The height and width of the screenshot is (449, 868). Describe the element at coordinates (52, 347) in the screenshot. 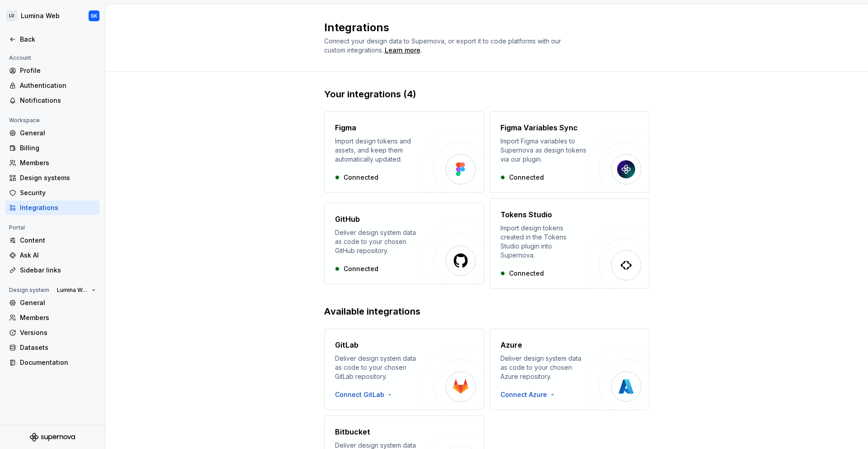

I see `a: Datasets` at that location.